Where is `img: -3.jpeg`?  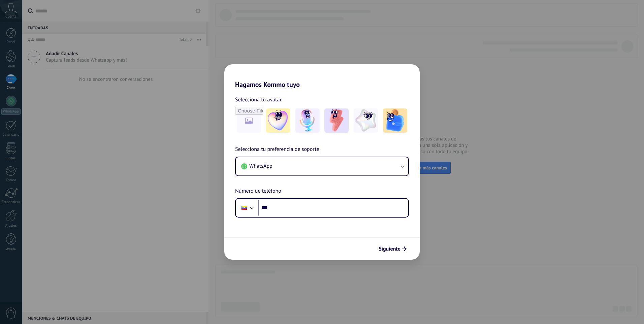
img: -3.jpeg is located at coordinates (336, 121).